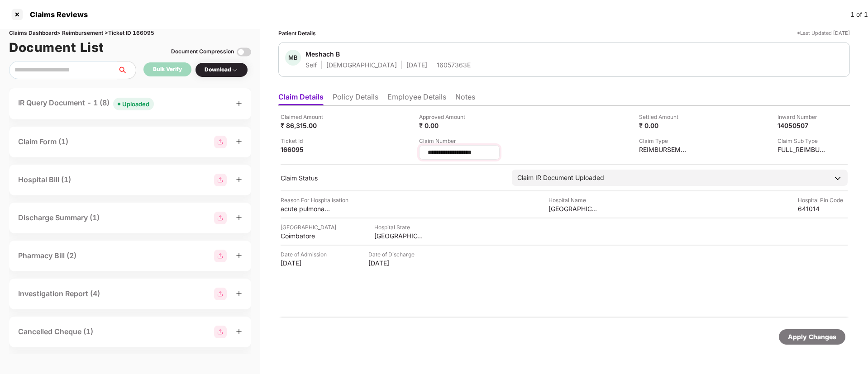 This screenshot has width=868, height=374. Describe the element at coordinates (86, 104) in the screenshot. I see `div: IR Query Document - 1 (8)` at that location.